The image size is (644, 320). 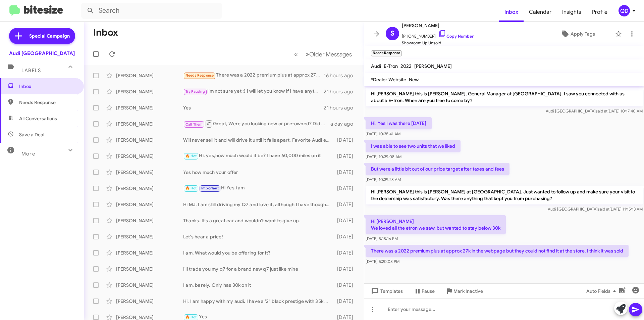 I want to click on button: Previous, so click(x=296, y=54).